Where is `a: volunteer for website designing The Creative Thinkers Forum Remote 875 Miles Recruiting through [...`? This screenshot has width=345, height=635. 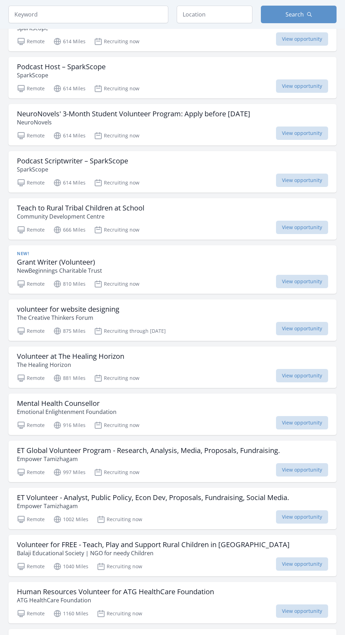 a: volunteer for website designing The Creative Thinkers Forum Remote 875 Miles Recruiting through [... is located at coordinates (172, 320).